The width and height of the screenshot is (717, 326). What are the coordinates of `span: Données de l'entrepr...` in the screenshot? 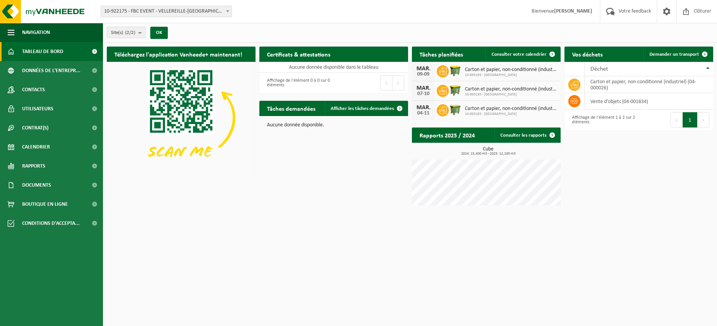 It's located at (51, 71).